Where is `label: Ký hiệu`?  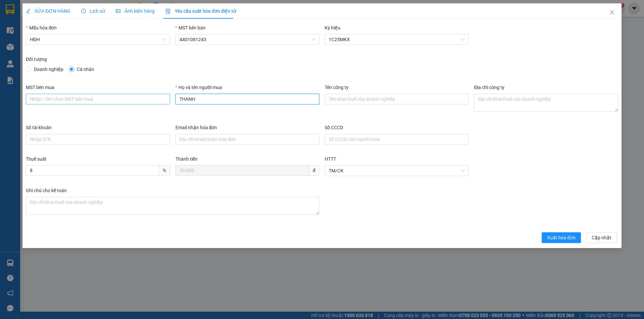 label: Ký hiệu is located at coordinates (332, 28).